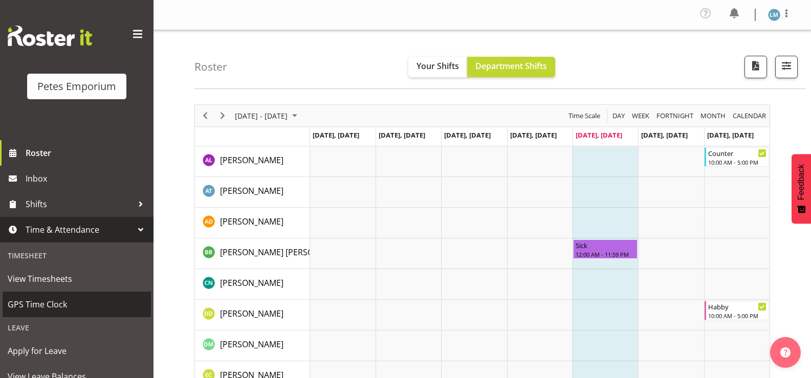  What do you see at coordinates (205, 116) in the screenshot?
I see `button: Previous` at bounding box center [205, 116].